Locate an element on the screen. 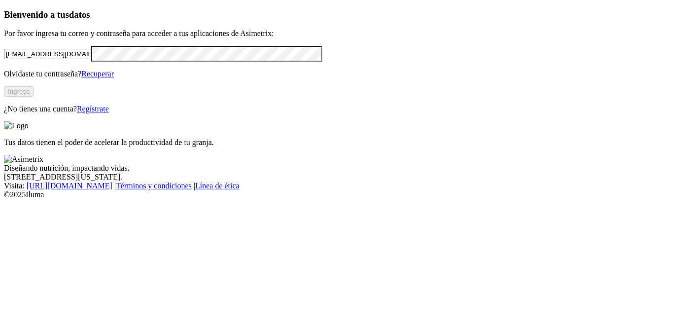 This screenshot has height=327, width=688. p: ¿No tienes una cuenta? is located at coordinates (344, 109).